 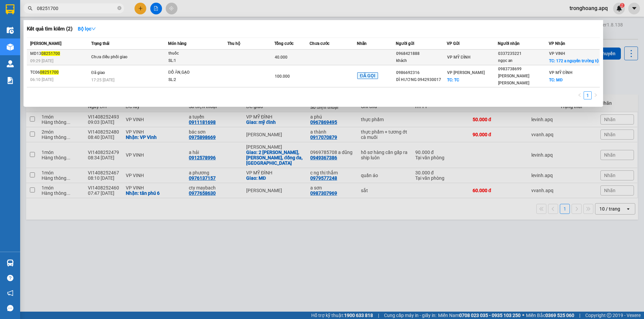 I want to click on button: right, so click(x=596, y=96).